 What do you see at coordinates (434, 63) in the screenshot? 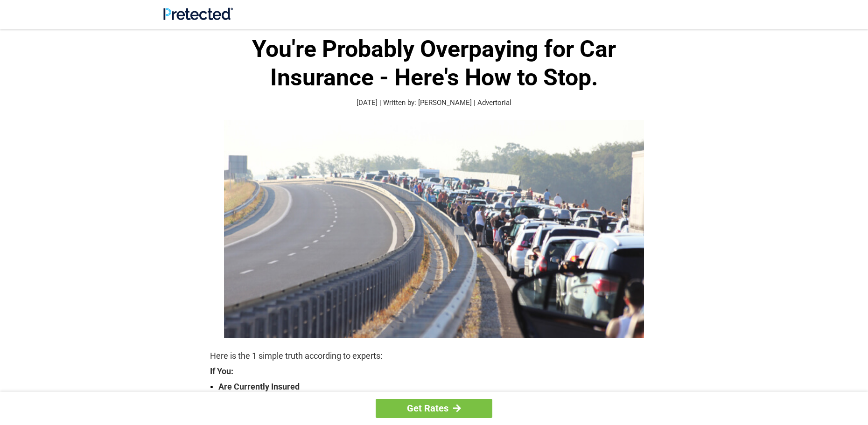
I see `h1: You're Probably Overpaying for Car Insurance - Here's How to Stop.` at bounding box center [434, 63].